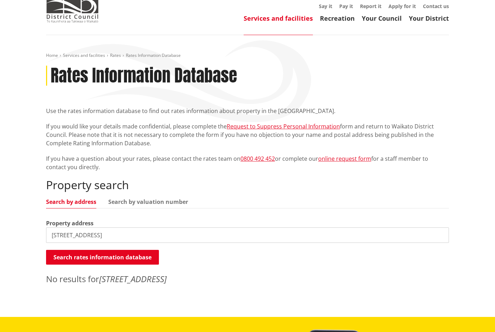 The image size is (495, 332). Describe the element at coordinates (337, 18) in the screenshot. I see `a: Recreation` at that location.